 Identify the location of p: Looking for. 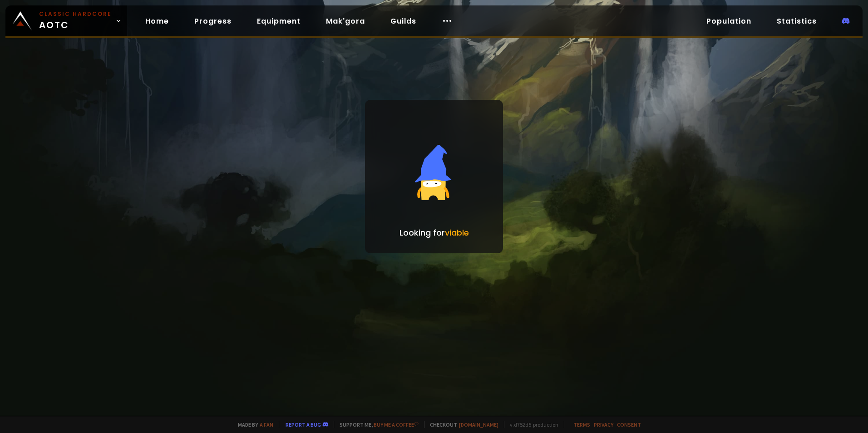
(434, 232).